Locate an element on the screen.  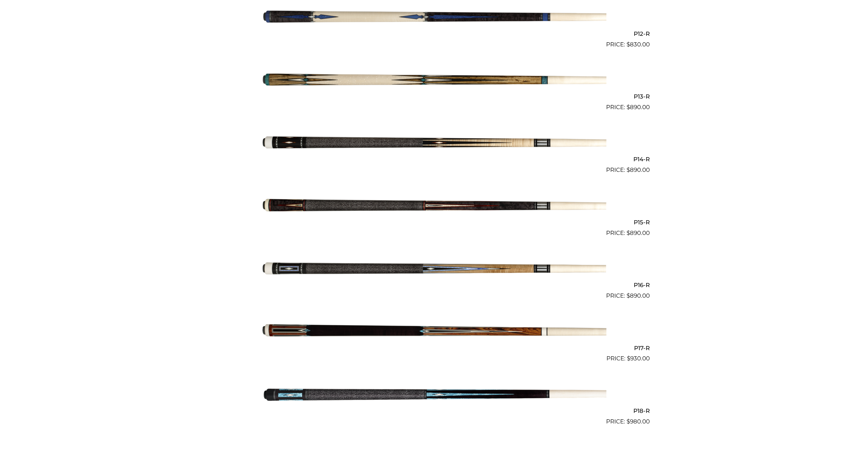
a: P16-R $890.00 is located at coordinates (434, 270).